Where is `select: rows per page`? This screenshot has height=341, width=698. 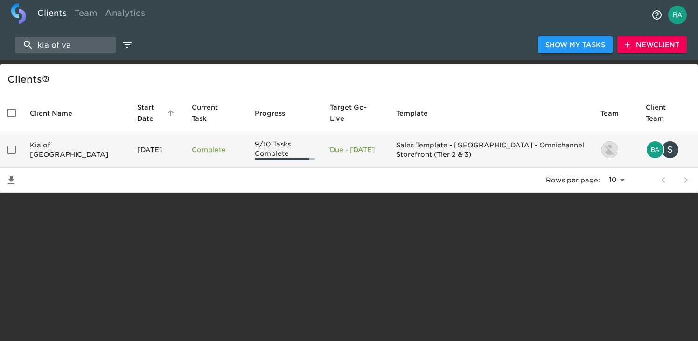 select: rows per page is located at coordinates (616, 180).